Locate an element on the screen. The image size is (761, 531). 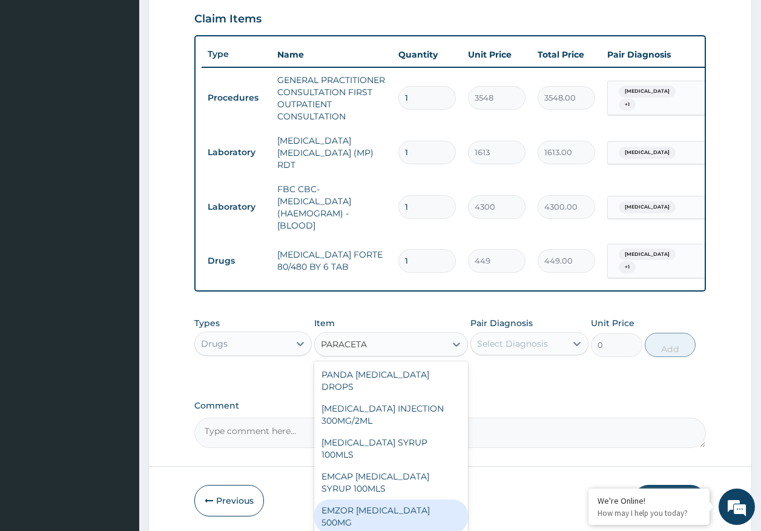
label: Item is located at coordinates (325, 323).